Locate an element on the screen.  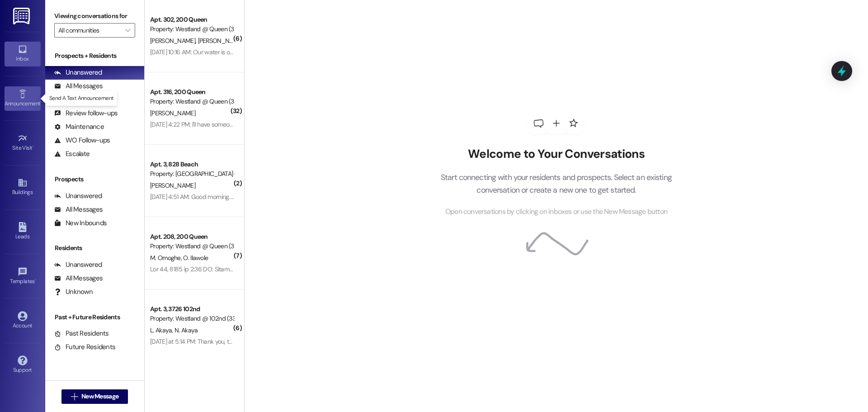
p: Send A Text Announcement is located at coordinates (82, 98).